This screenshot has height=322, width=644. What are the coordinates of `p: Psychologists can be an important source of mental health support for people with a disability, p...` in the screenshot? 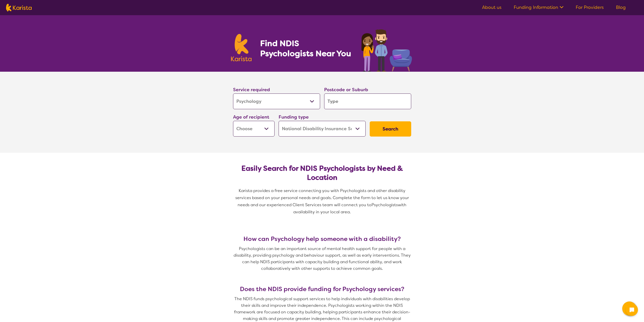 It's located at (322, 259).